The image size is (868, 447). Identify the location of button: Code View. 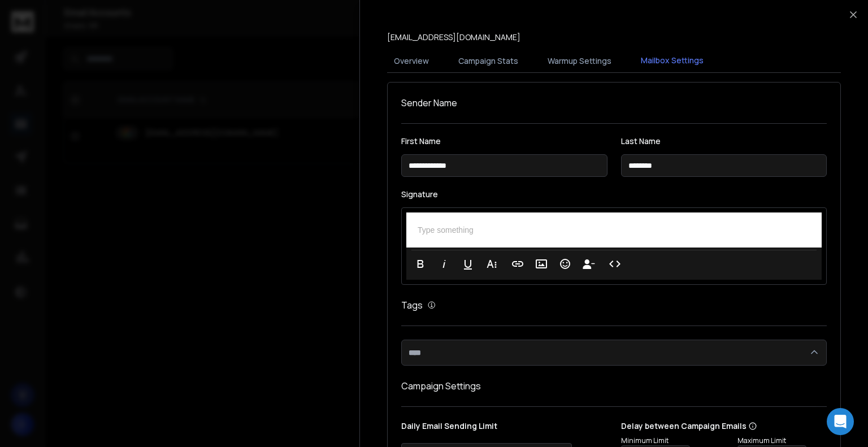
(615, 264).